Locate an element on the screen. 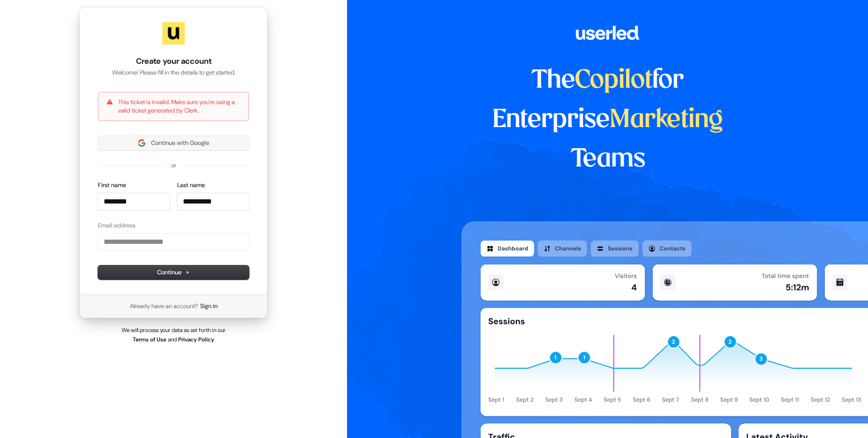  button: Continue is located at coordinates (173, 272).